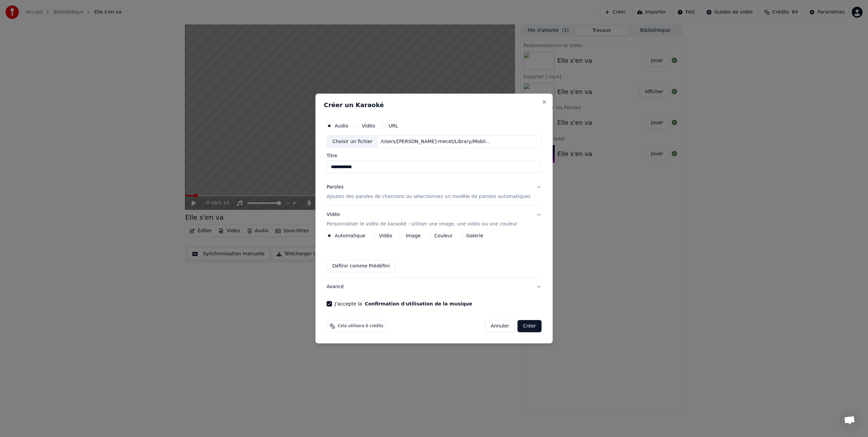 The image size is (868, 437). Describe the element at coordinates (434, 192) in the screenshot. I see `button: ParolesAjoutez des paroles de chansons ou sélectionnez un modèle de paroles automatiques` at that location.